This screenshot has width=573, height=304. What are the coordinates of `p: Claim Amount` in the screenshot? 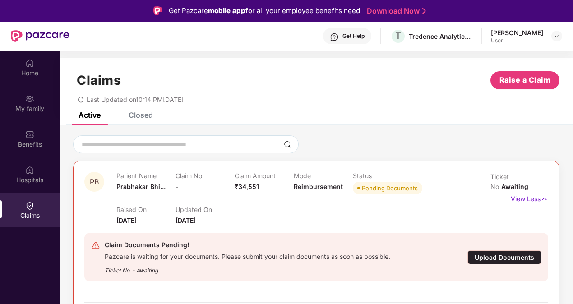 It's located at (264, 176).